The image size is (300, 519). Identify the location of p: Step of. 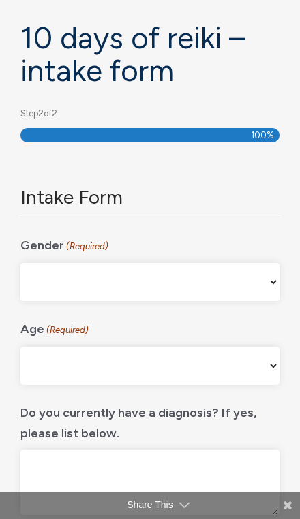
(150, 114).